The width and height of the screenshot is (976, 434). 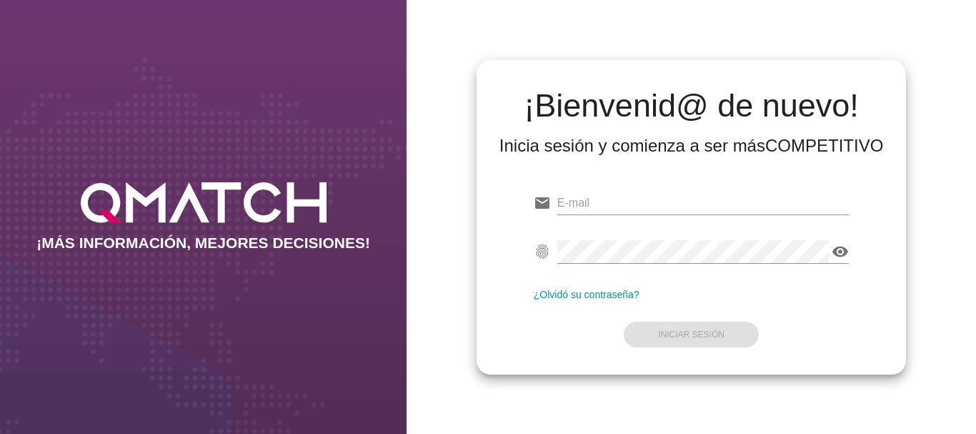 I want to click on a: ¿Olvidó su contraseña?, so click(x=587, y=294).